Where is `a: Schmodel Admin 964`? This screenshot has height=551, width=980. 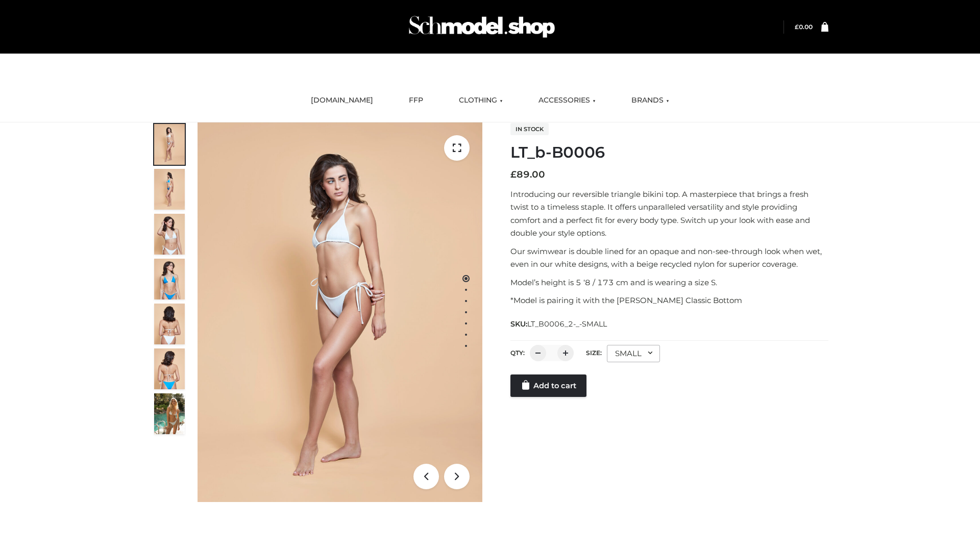
a: Schmodel Admin 964 is located at coordinates (482, 26).